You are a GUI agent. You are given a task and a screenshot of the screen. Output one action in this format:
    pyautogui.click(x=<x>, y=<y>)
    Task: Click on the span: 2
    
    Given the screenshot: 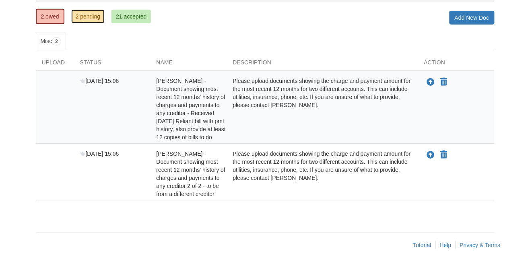 What is the action you would take?
    pyautogui.click(x=56, y=41)
    